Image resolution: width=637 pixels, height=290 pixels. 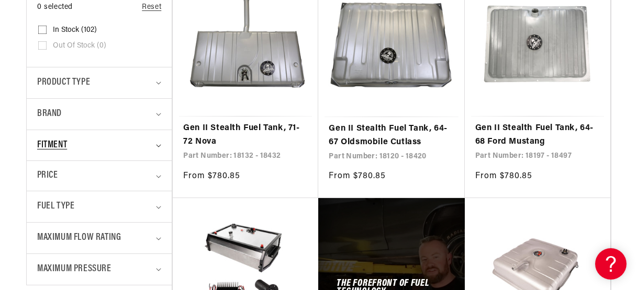 What do you see at coordinates (80, 46) in the screenshot?
I see `span: Out of stock (0)` at bounding box center [80, 46].